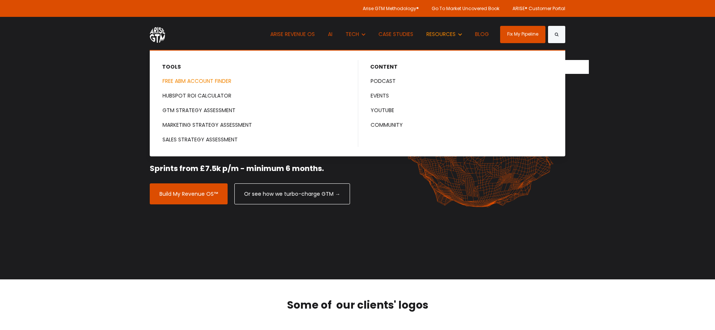  What do you see at coordinates (352, 34) in the screenshot?
I see `span: TECH` at bounding box center [352, 34].